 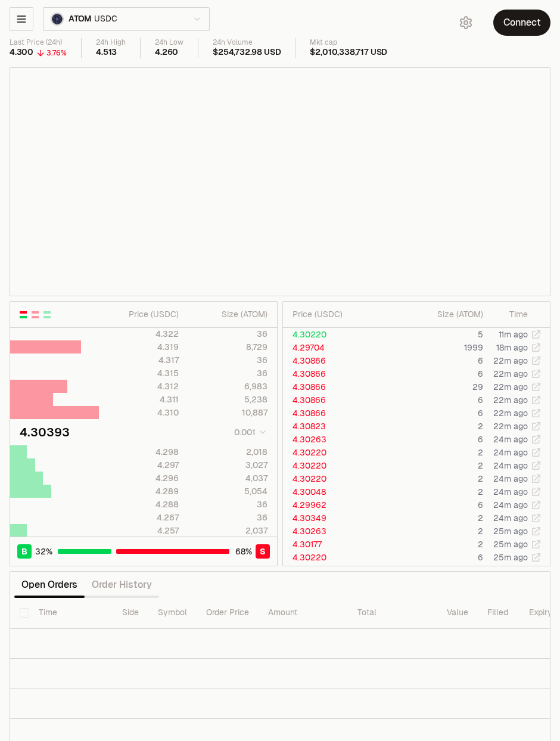 What do you see at coordinates (44, 551) in the screenshot?
I see `span: 32 %` at bounding box center [44, 551].